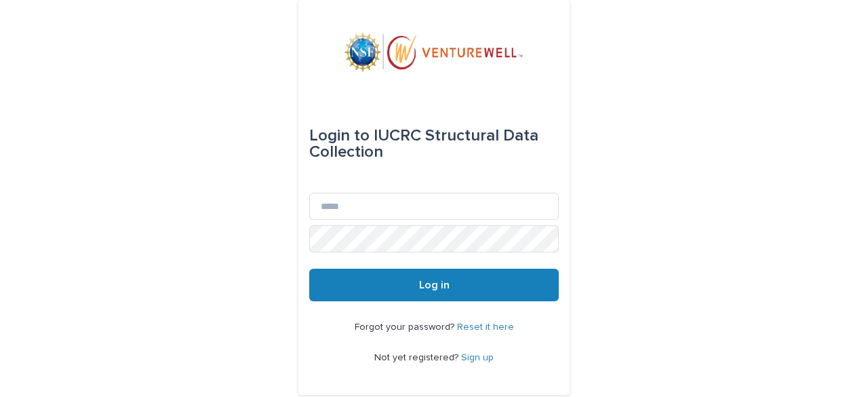 This screenshot has width=868, height=397. I want to click on span: Login to, so click(339, 136).